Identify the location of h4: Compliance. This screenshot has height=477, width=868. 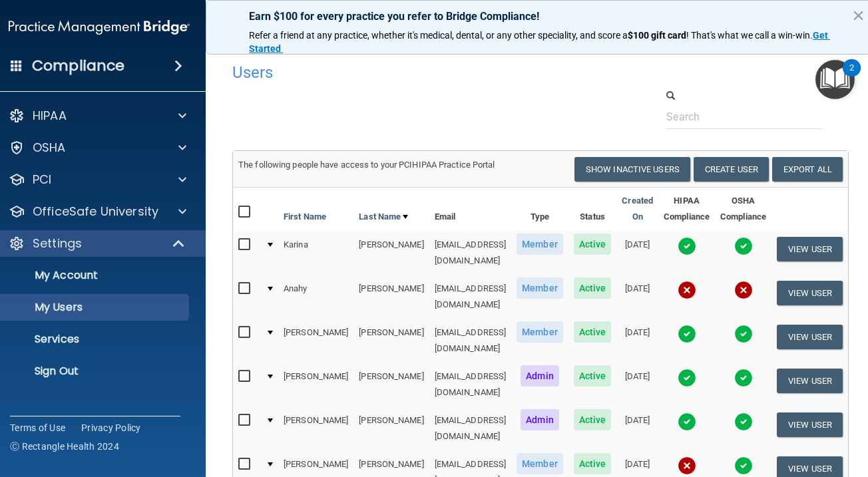
(78, 66).